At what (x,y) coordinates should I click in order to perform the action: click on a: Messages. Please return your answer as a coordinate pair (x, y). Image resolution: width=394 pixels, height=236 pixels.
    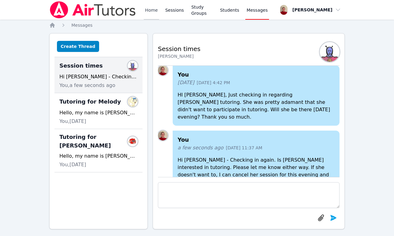
    Looking at the image, I should click on (82, 25).